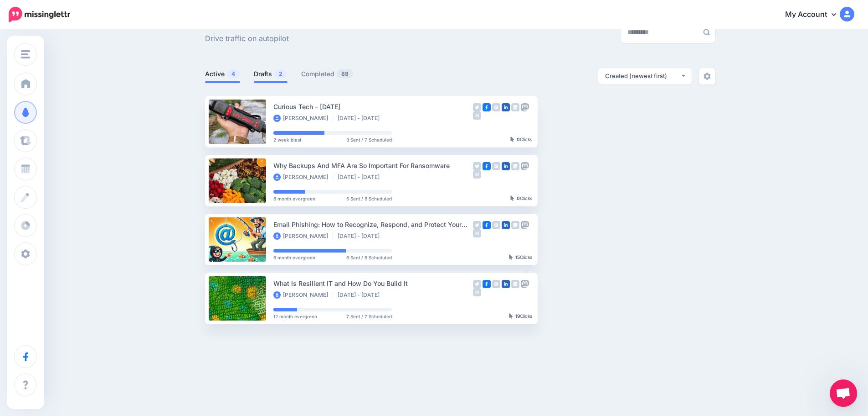 This screenshot has height=416, width=868. What do you see at coordinates (707, 32) in the screenshot?
I see `img: search-grey-6.png` at bounding box center [707, 32].